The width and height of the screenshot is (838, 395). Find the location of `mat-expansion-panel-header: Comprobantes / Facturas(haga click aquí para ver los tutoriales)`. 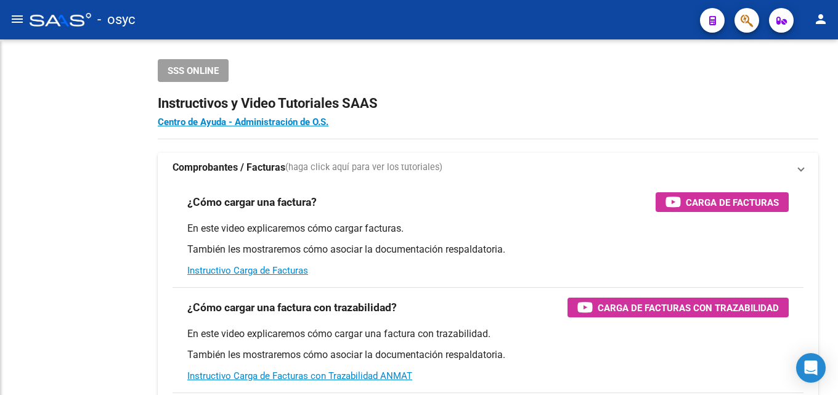

mat-expansion-panel-header: Comprobantes / Facturas(haga click aquí para ver los tutoriales) is located at coordinates (488, 168).